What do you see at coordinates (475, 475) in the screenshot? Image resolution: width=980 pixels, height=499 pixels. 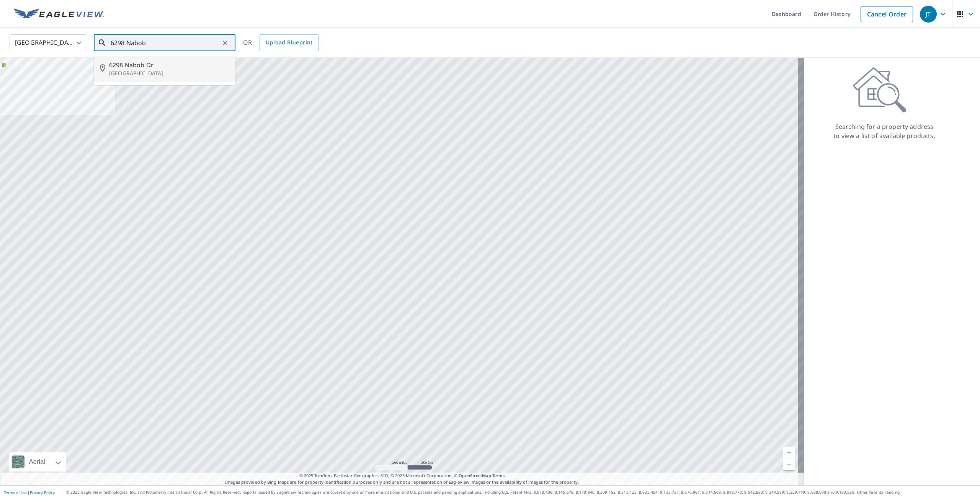 I see `a: OpenStreetMap` at bounding box center [475, 475].